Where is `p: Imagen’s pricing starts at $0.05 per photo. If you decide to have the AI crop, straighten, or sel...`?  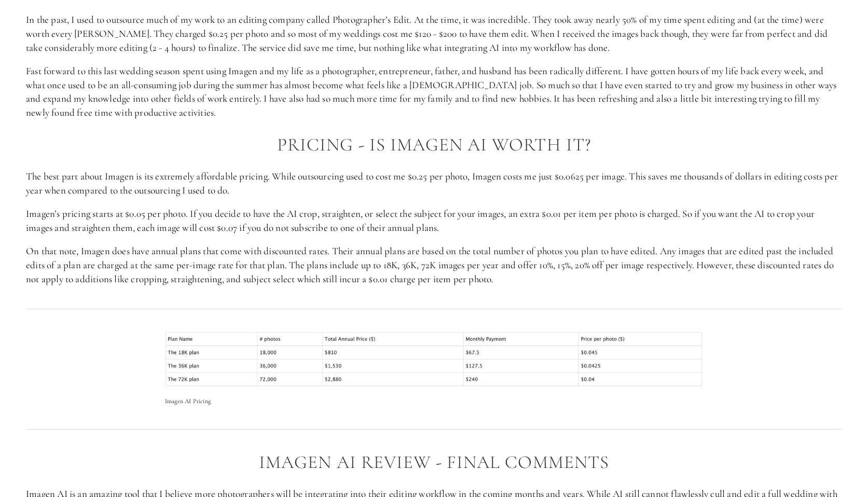
p: Imagen’s pricing starts at $0.05 per photo. If you decide to have the AI crop, straighten, or sel... is located at coordinates (434, 220).